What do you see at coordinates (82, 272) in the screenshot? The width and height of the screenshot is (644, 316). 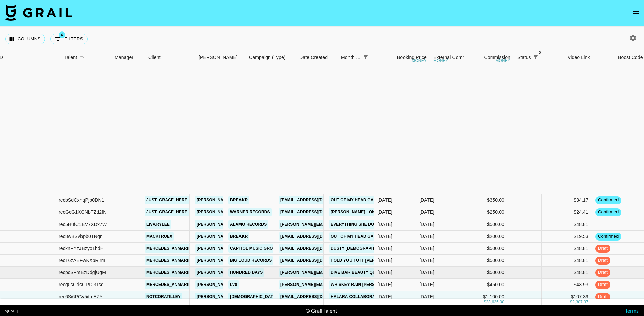 I see `div: recpcSFmBzDdgjUgM` at bounding box center [82, 272].